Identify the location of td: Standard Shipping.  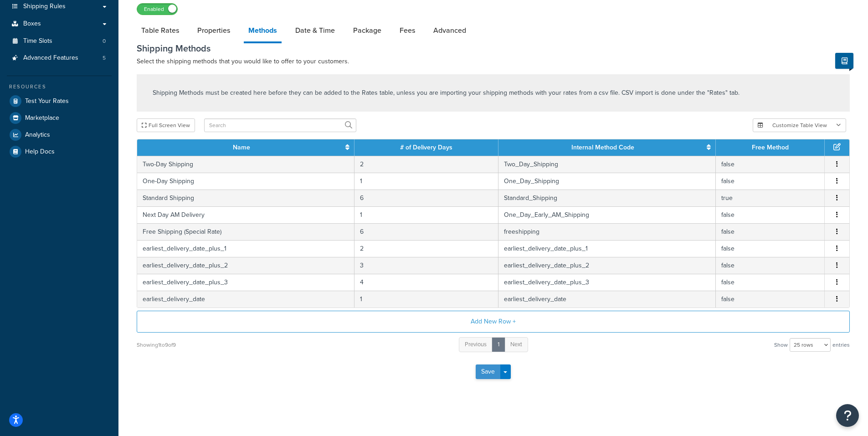
(246, 198).